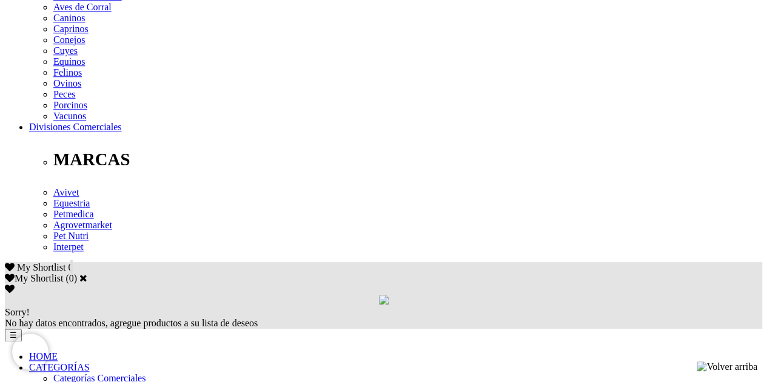  What do you see at coordinates (41, 267) in the screenshot?
I see `span: My Shortlist` at bounding box center [41, 267].